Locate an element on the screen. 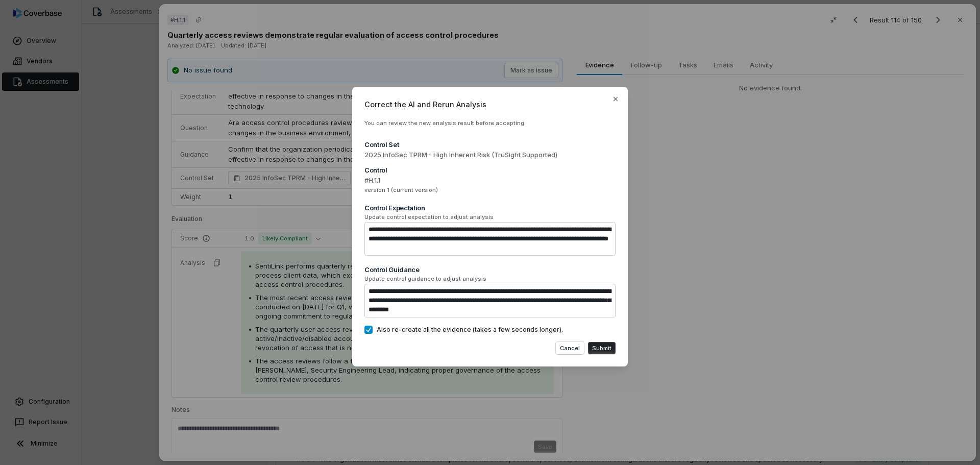  div: Control Guidance is located at coordinates (490, 269).